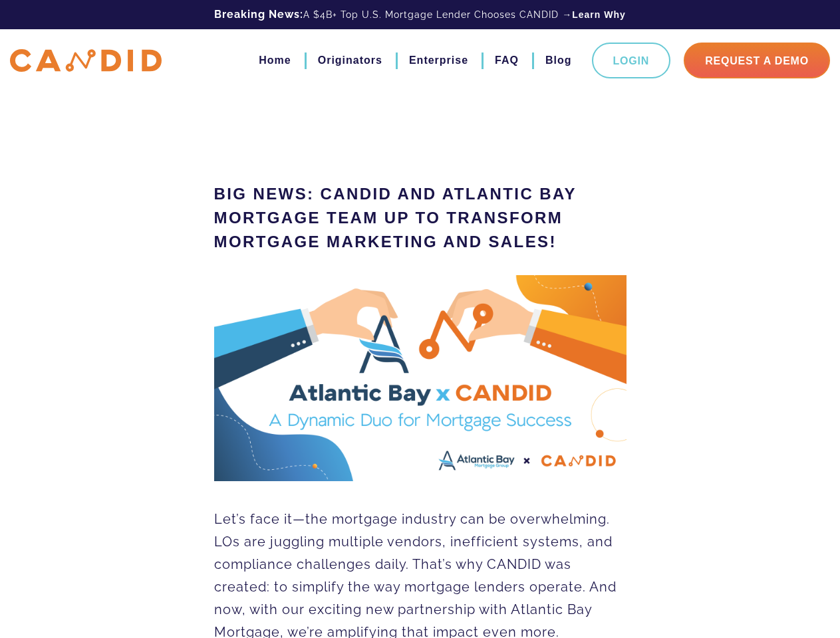 This screenshot has height=638, width=840. I want to click on a: Login, so click(631, 61).